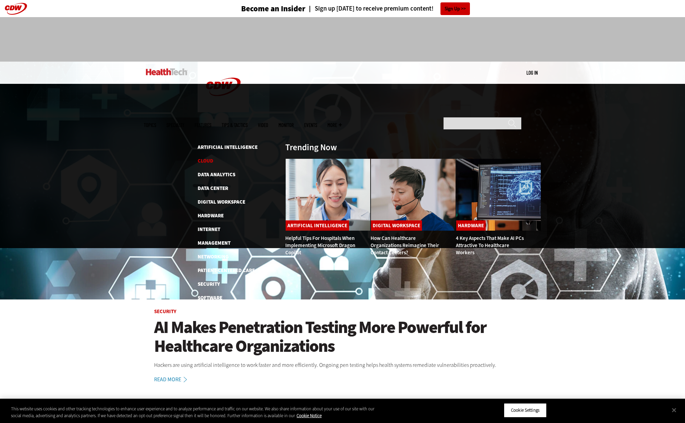 The height and width of the screenshot is (423, 685). Describe the element at coordinates (413, 195) in the screenshot. I see `img: Healthcare contact center` at that location.